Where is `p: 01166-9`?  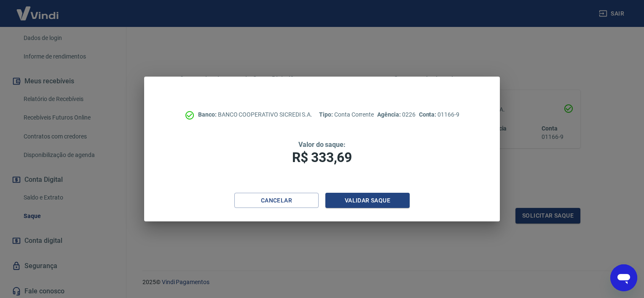 p: 01166-9 is located at coordinates (439, 114).